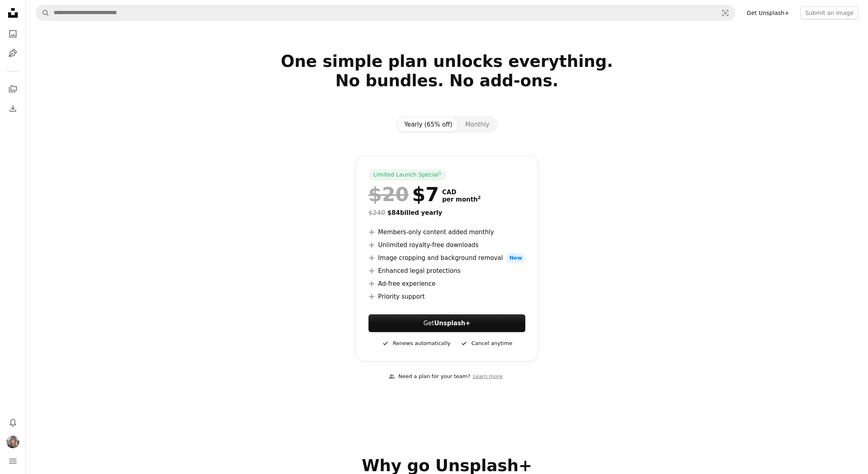 Image resolution: width=868 pixels, height=474 pixels. I want to click on sup: 1, so click(440, 173).